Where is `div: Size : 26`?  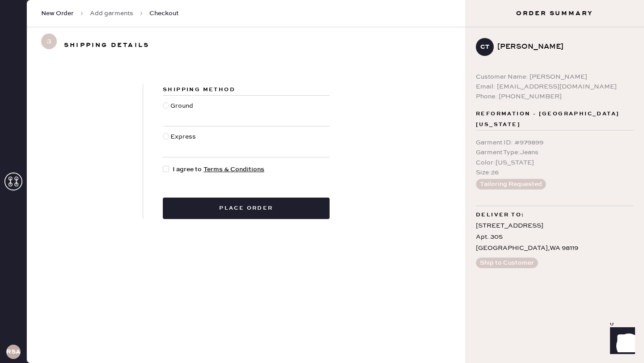
div: Size : 26 is located at coordinates (554, 172).